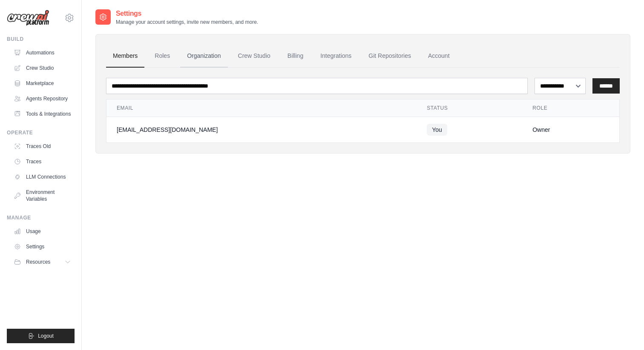  Describe the element at coordinates (42, 99) in the screenshot. I see `a: Agents Repository` at that location.